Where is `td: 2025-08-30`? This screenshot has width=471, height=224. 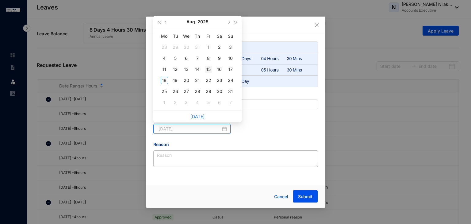 td: 2025-08-30 is located at coordinates (219, 91).